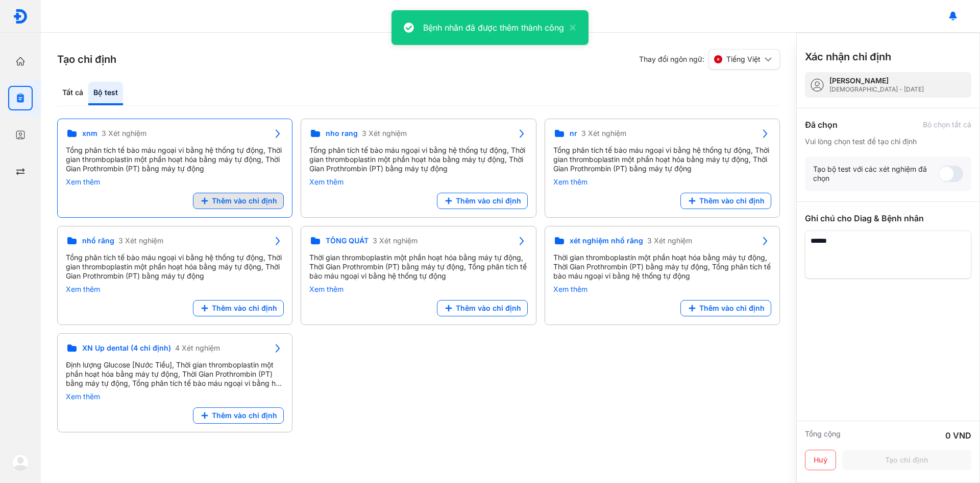 Image resolution: width=980 pixels, height=483 pixels. What do you see at coordinates (821, 125) in the screenshot?
I see `div: Đã chọn` at bounding box center [821, 125].